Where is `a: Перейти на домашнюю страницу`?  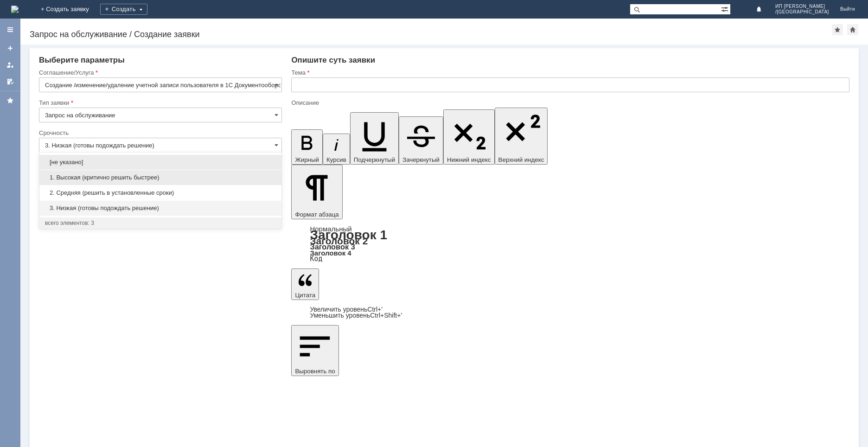 a: Перейти на домашнюю страницу is located at coordinates (15, 9).